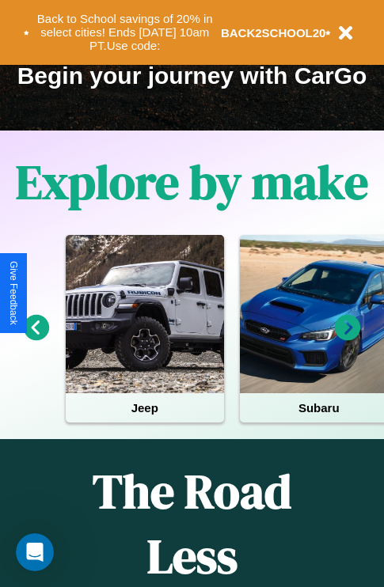 Image resolution: width=384 pixels, height=587 pixels. What do you see at coordinates (273, 32) in the screenshot?
I see `b: BACK2SCHOOL20` at bounding box center [273, 32].